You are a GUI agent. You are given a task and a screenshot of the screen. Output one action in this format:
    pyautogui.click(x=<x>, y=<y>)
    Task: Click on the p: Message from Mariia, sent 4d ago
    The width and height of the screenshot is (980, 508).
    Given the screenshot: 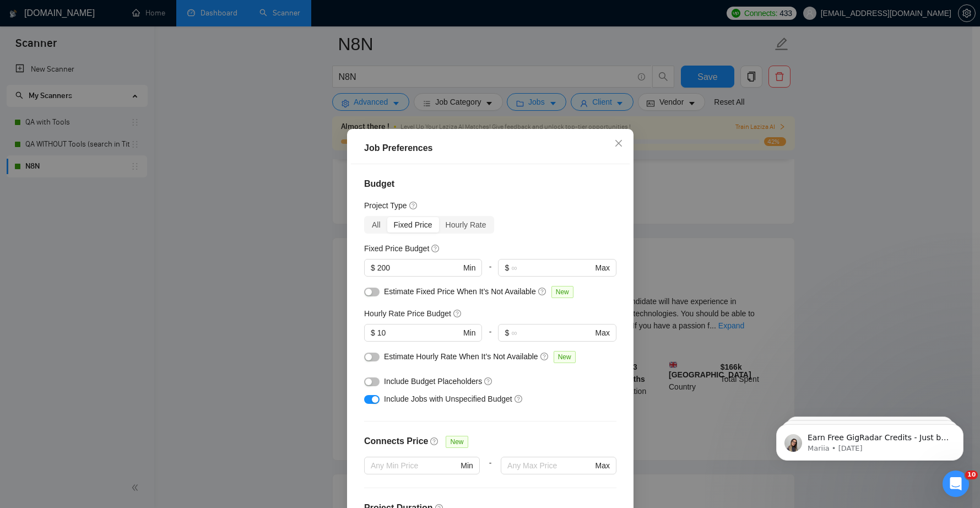 What is the action you would take?
    pyautogui.click(x=119, y=48)
    